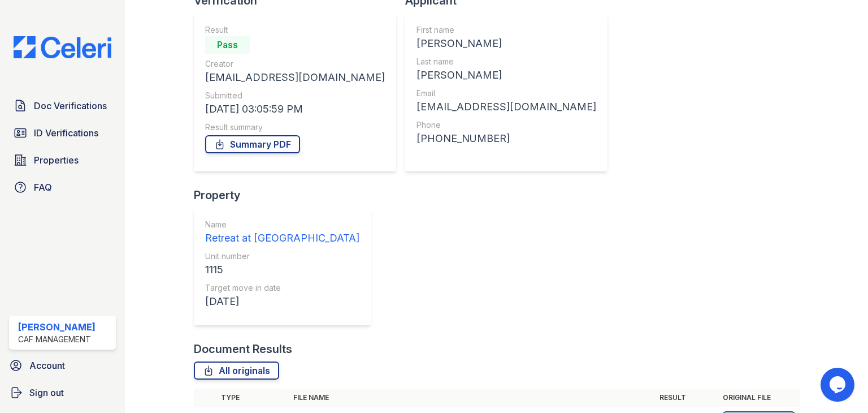  What do you see at coordinates (47, 392) in the screenshot?
I see `span: Sign out` at bounding box center [47, 392].